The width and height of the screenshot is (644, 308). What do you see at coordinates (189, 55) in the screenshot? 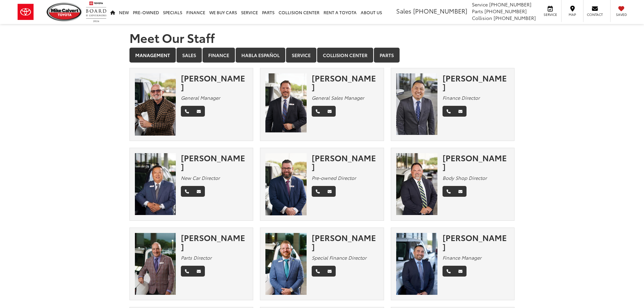
I see `a: Sales` at bounding box center [189, 55].